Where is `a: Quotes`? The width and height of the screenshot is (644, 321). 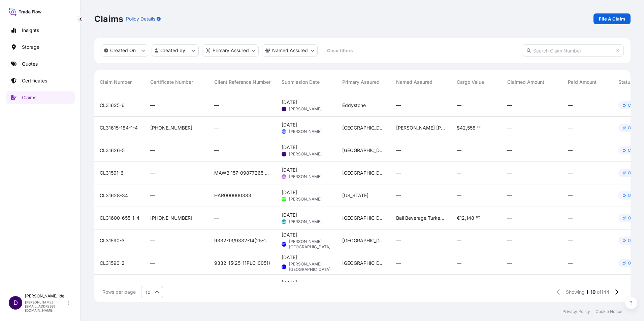
a: Quotes is located at coordinates (41, 64).